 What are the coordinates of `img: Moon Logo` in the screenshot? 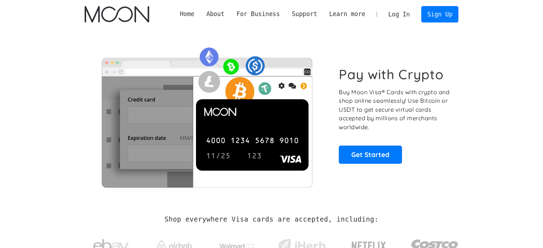 It's located at (117, 14).